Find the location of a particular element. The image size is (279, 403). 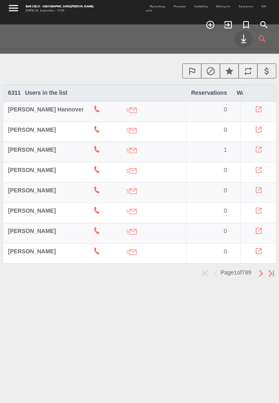

img: next.png is located at coordinates (261, 273).